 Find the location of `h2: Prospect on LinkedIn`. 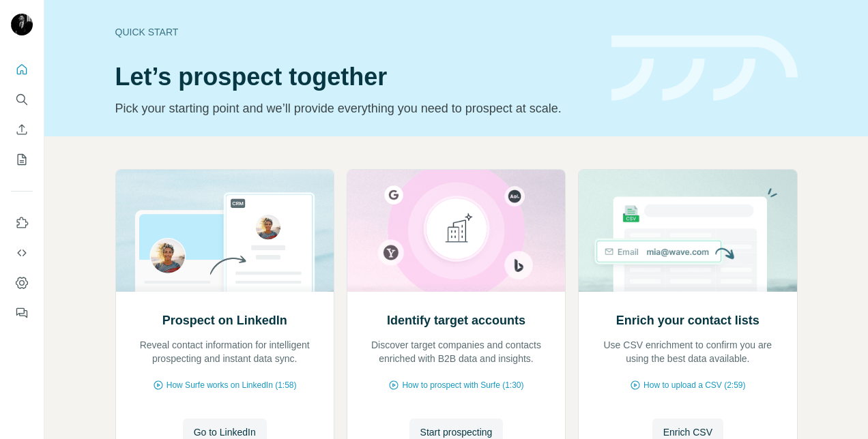

h2: Prospect on LinkedIn is located at coordinates (224, 320).